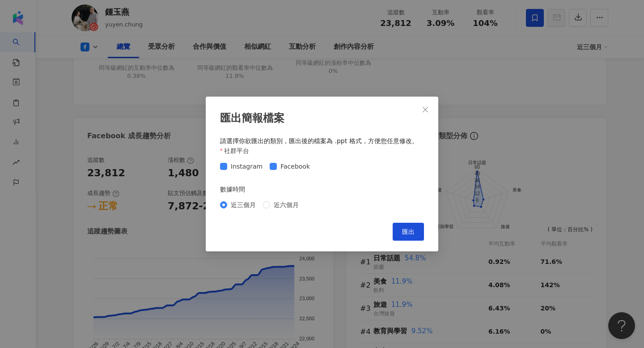  I want to click on label: 數據時間, so click(236, 189).